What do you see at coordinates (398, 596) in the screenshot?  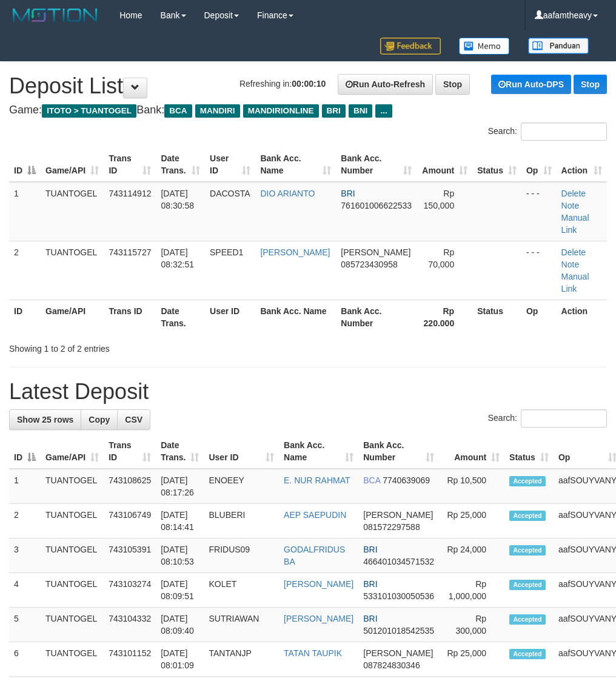 I see `span: Copy 533101030050536 to clipboard` at bounding box center [398, 596].